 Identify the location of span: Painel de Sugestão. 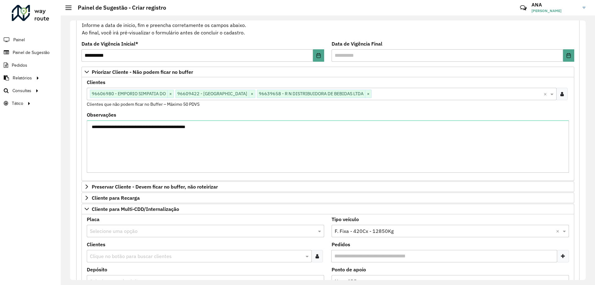
(31, 52).